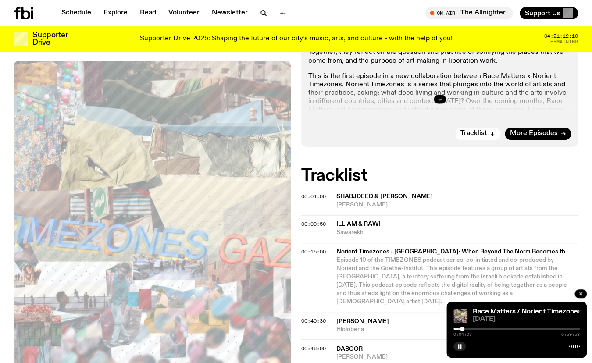 This screenshot has width=592, height=363. What do you see at coordinates (313, 196) in the screenshot?
I see `button: 00:04:00` at bounding box center [313, 196].